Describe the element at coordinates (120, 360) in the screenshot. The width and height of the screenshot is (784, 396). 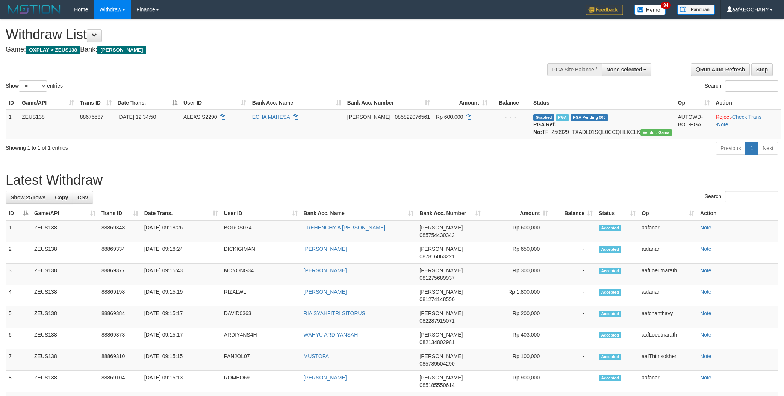
I see `td: 88869310` at that location.